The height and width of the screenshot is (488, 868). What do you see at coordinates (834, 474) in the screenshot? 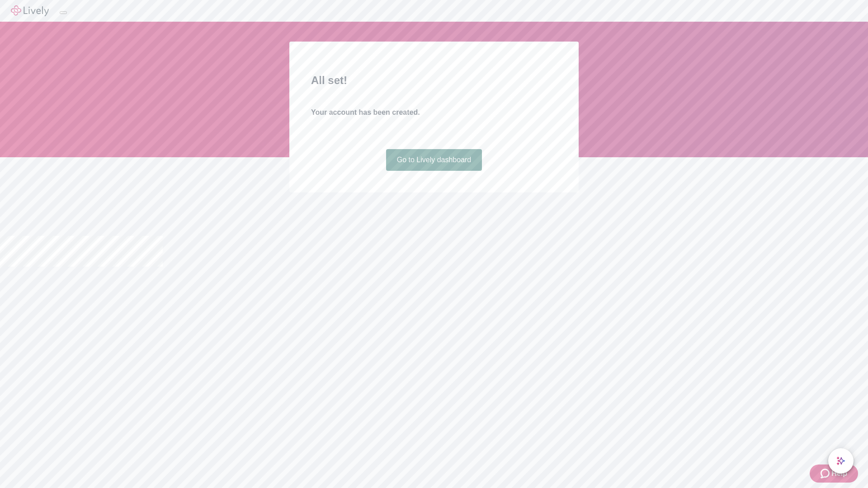
I see `button: Zendesk support iconHelp` at bounding box center [834, 474].